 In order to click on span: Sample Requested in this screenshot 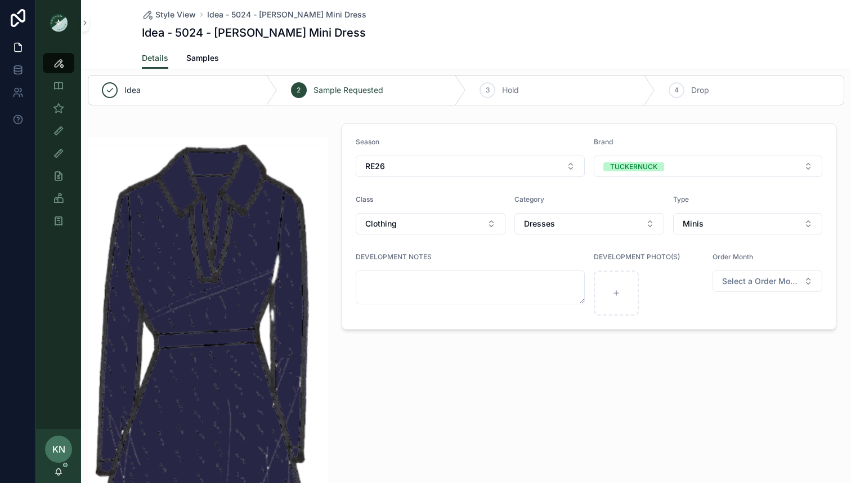, I will do `click(349, 90)`.